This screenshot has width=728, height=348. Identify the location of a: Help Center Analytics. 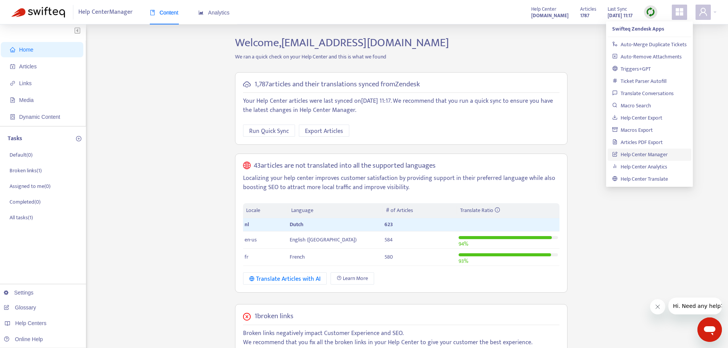
(640, 167).